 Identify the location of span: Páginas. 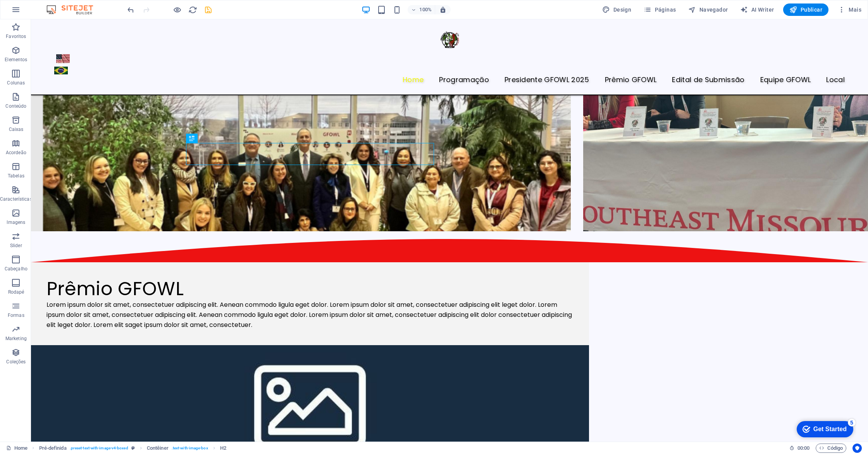
(659, 10).